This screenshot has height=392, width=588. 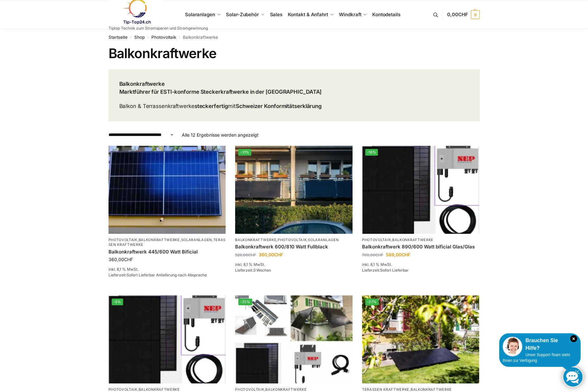 I want to click on a: Shop, so click(x=139, y=37).